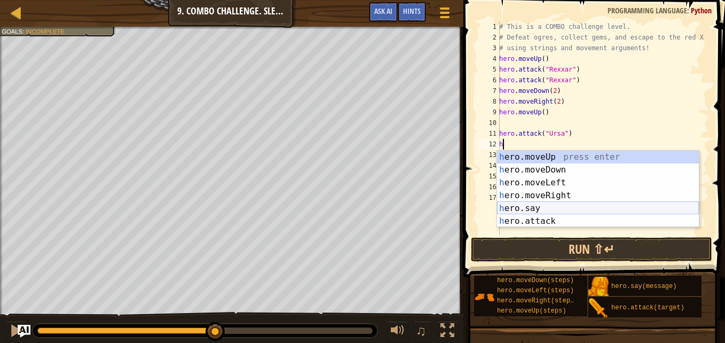  What do you see at coordinates (489, 144) in the screenshot?
I see `div: 12` at bounding box center [489, 144].